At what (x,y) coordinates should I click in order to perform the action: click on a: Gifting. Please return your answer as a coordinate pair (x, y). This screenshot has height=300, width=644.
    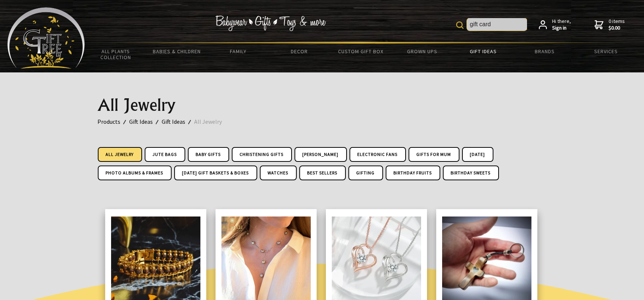
    Looking at the image, I should click on (365, 173).